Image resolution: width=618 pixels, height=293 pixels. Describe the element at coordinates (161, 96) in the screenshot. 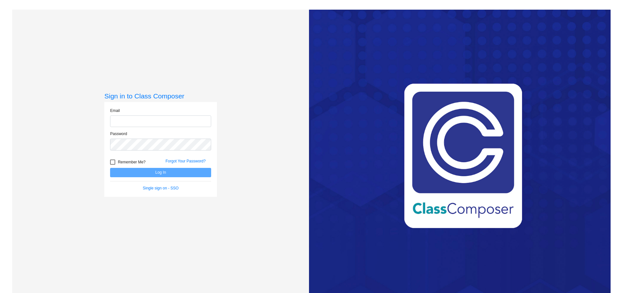

I see `h3: Sign in to Class Composer` at that location.